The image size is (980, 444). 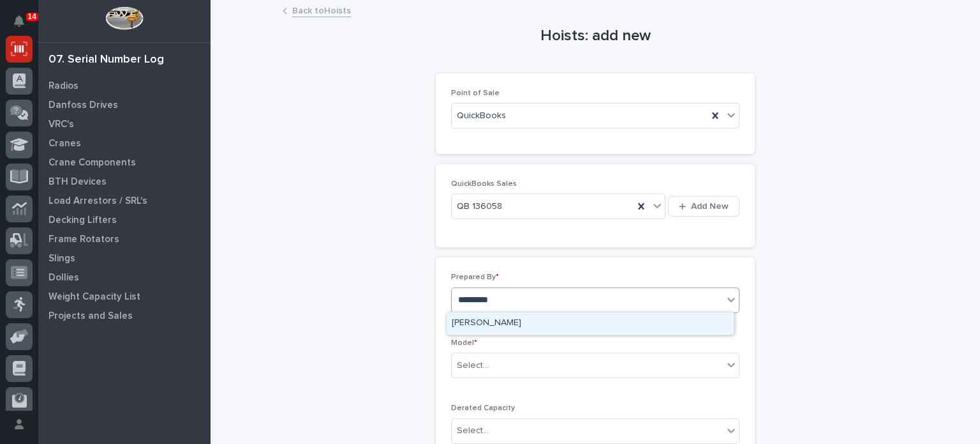 What do you see at coordinates (124, 201) in the screenshot?
I see `a: Load Arrestors / SRL's` at bounding box center [124, 201].